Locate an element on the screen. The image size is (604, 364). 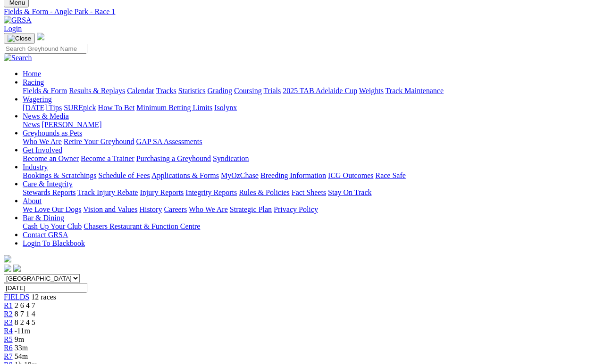
a: Trials is located at coordinates (271, 91).